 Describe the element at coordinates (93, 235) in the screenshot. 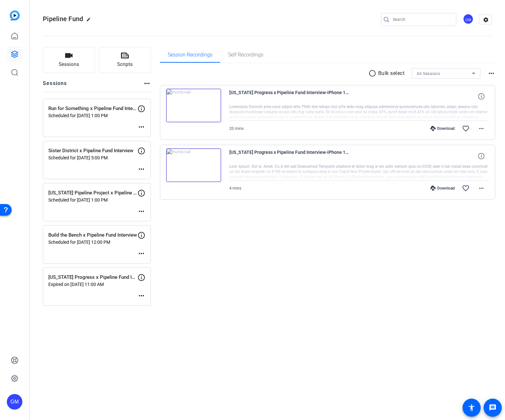

I see `p: Build the Bench x Pipeline Fund Interview` at that location.